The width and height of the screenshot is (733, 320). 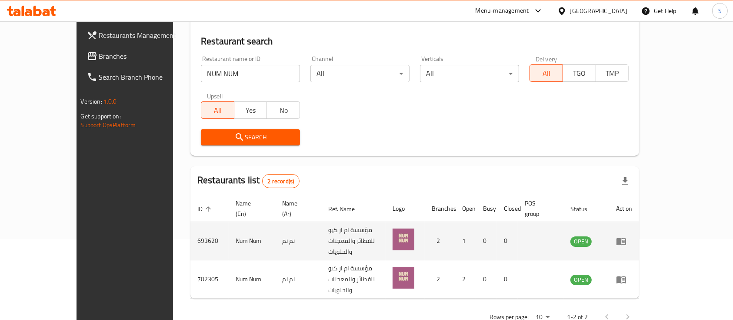 I want to click on a: Search Branch Phone, so click(x=140, y=77).